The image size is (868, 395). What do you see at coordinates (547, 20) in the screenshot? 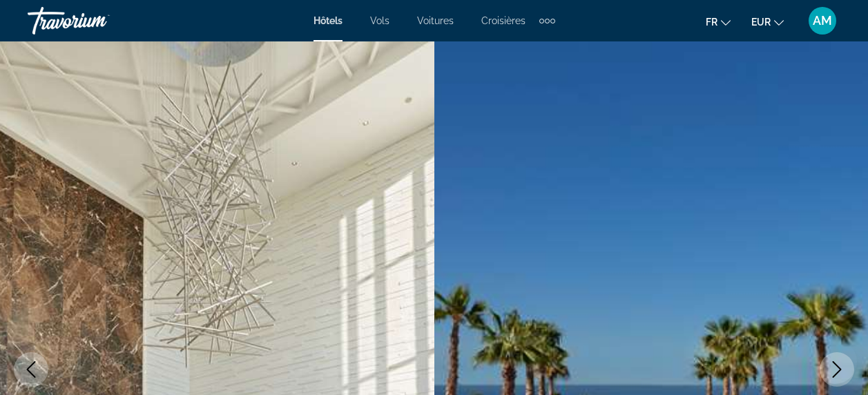
I see `button: Extra navigation items` at bounding box center [547, 20].